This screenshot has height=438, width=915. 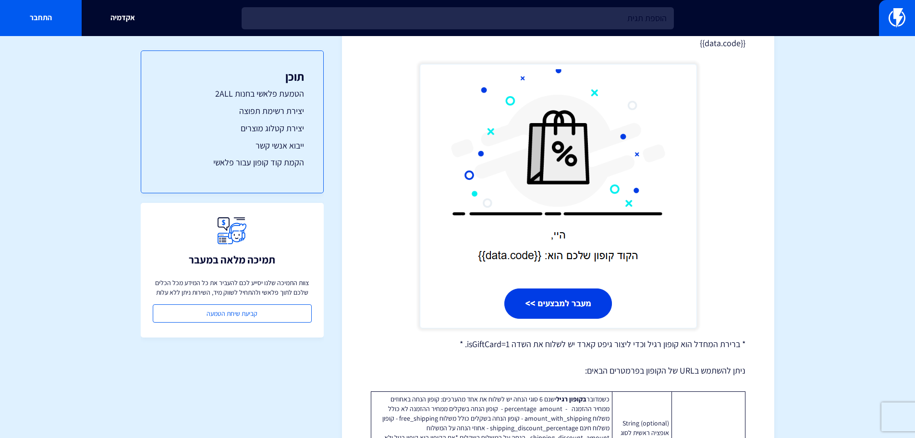 I want to click on p: צוות התמיכה שלנו יסייע לכם להעביר את כל המידע מכל הכלים שלכם לתוך פלאשי ולהתחיל לשווק מיד, השירות..., so click(x=232, y=287).